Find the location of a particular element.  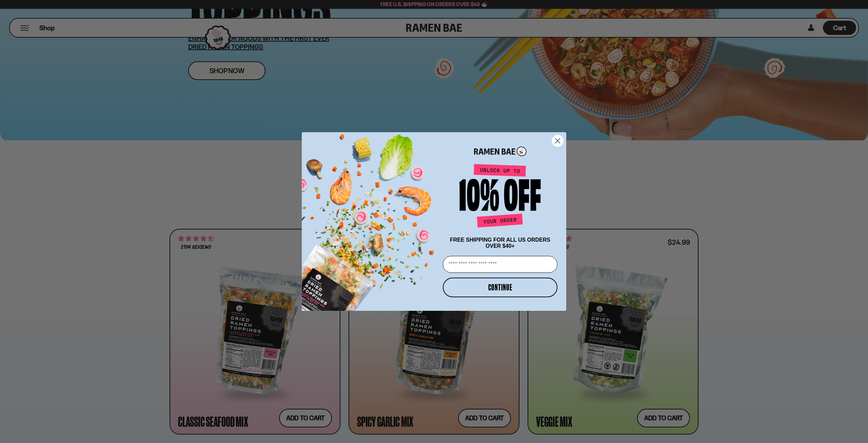

img: Unlock up to 10% off is located at coordinates (500, 197).